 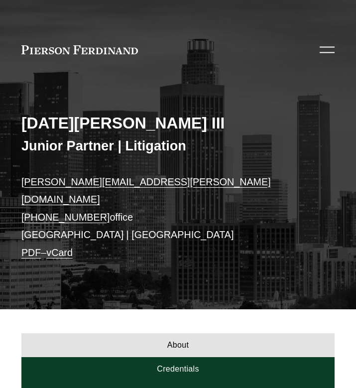 I want to click on a: About, so click(x=178, y=345).